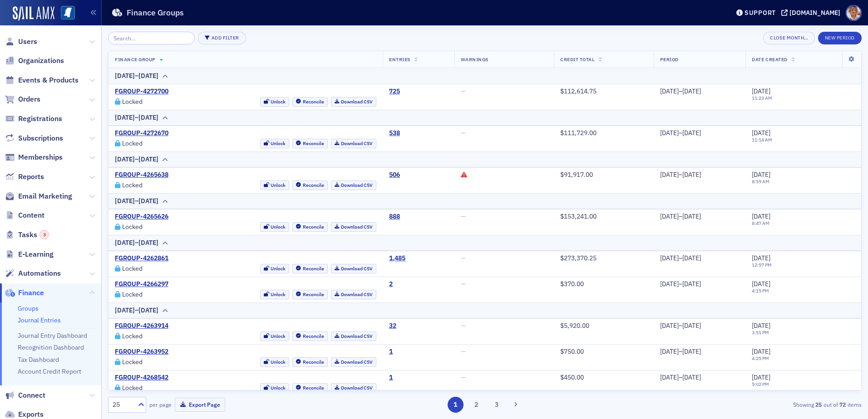 This screenshot has width=868, height=419. What do you see at coordinates (142, 327) in the screenshot?
I see `a: FGROUP-4263914` at bounding box center [142, 327].